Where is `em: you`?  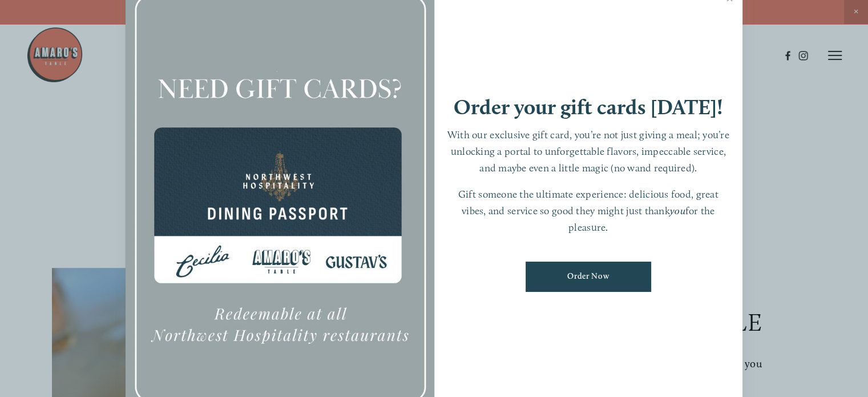 em: you is located at coordinates (677, 210).